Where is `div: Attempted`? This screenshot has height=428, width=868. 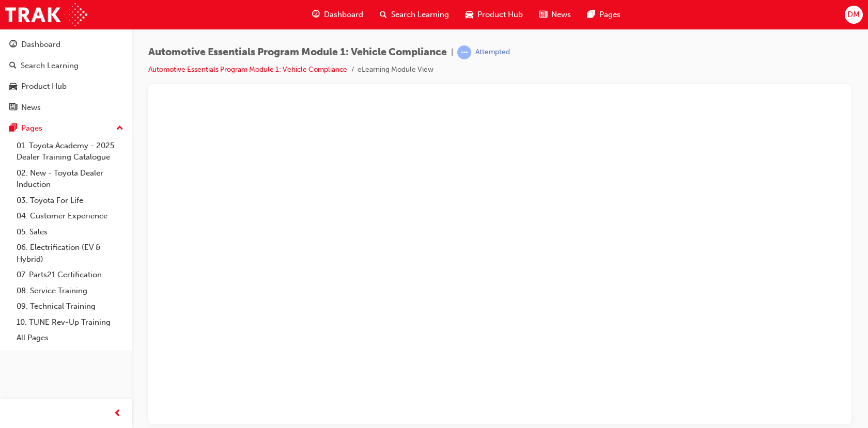 div: Attempted is located at coordinates (492, 52).